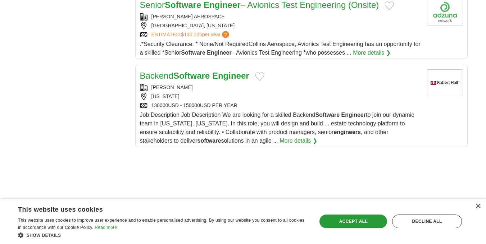  What do you see at coordinates (106, 228) in the screenshot?
I see `a: Read more, opens a new window` at bounding box center [106, 228].